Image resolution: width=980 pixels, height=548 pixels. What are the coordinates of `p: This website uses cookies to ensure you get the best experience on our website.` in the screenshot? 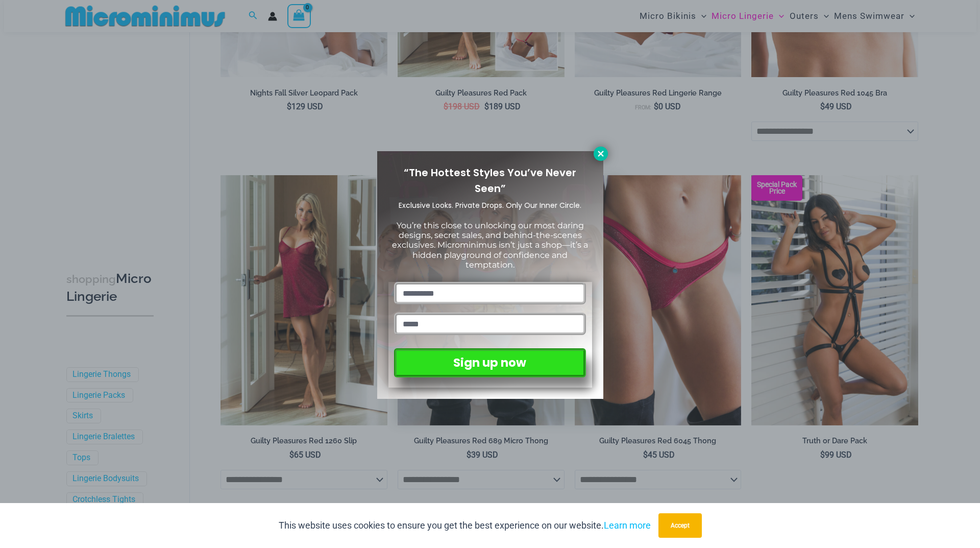 It's located at (465, 525).